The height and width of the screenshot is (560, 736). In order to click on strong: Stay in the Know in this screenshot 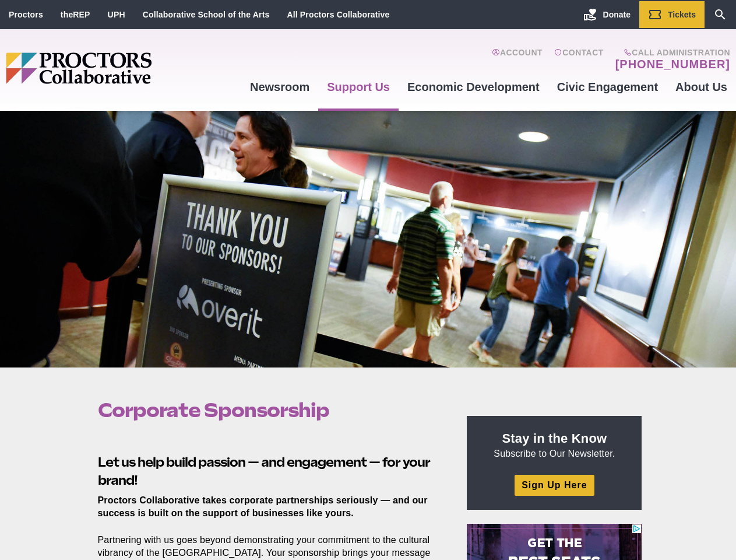, I will do `click(555, 438)`.